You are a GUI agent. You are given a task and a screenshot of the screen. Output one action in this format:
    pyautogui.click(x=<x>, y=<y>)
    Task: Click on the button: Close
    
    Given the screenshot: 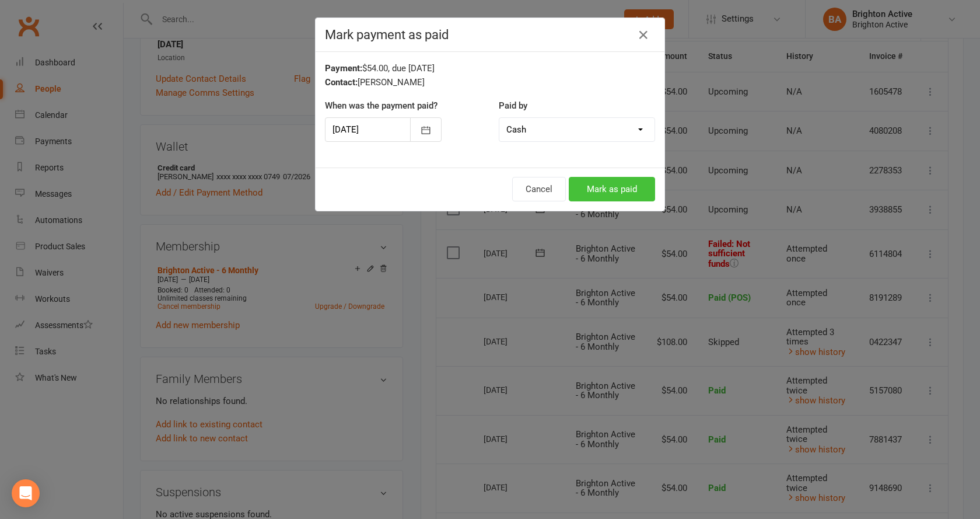 What is the action you would take?
    pyautogui.click(x=643, y=35)
    